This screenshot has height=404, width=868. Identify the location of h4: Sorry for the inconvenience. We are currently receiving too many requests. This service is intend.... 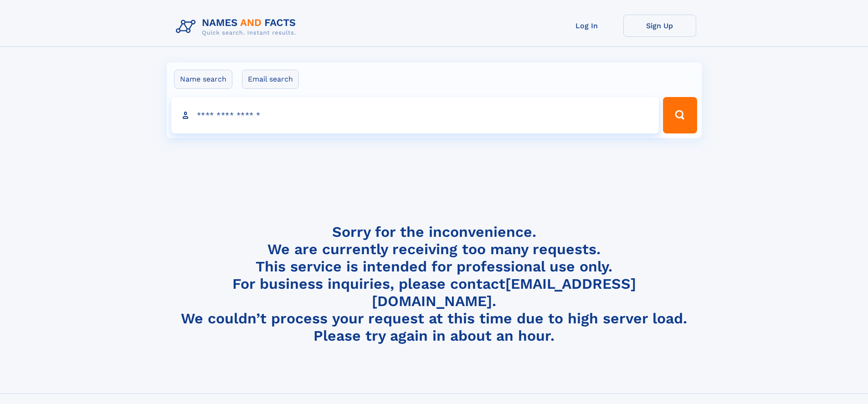
(434, 284).